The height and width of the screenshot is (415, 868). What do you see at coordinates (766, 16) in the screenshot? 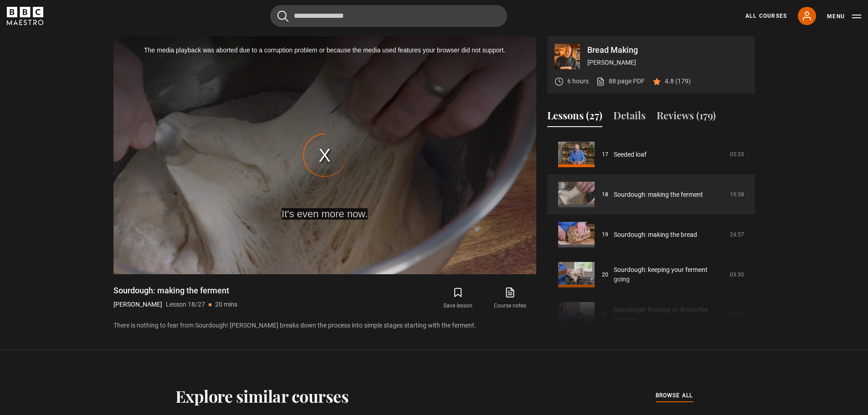
I see `a: All Courses` at bounding box center [766, 16].